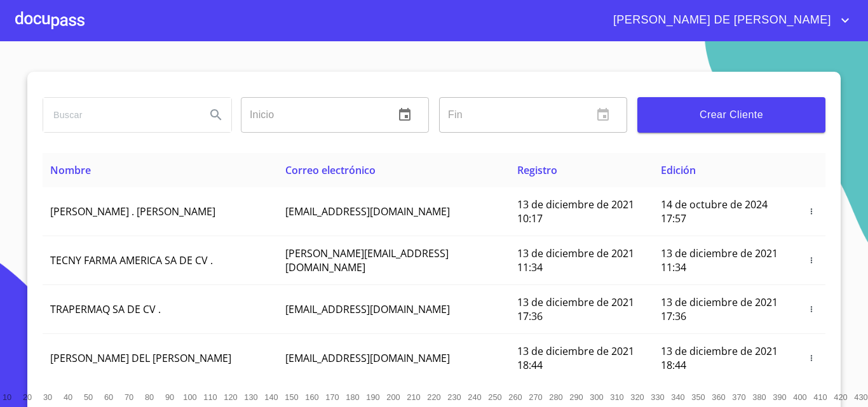 This screenshot has width=868, height=407. Describe the element at coordinates (332, 396) in the screenshot. I see `span: 170` at that location.